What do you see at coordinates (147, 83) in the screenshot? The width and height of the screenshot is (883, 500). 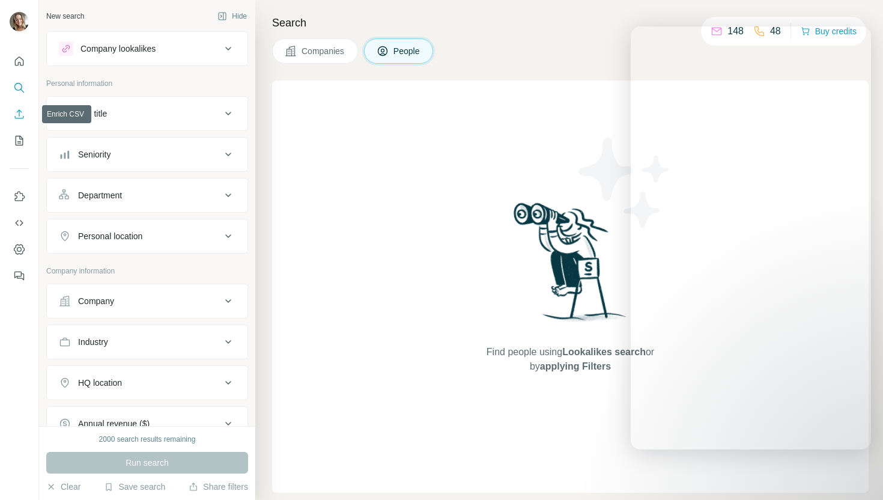 I see `p: Personal information` at bounding box center [147, 83].